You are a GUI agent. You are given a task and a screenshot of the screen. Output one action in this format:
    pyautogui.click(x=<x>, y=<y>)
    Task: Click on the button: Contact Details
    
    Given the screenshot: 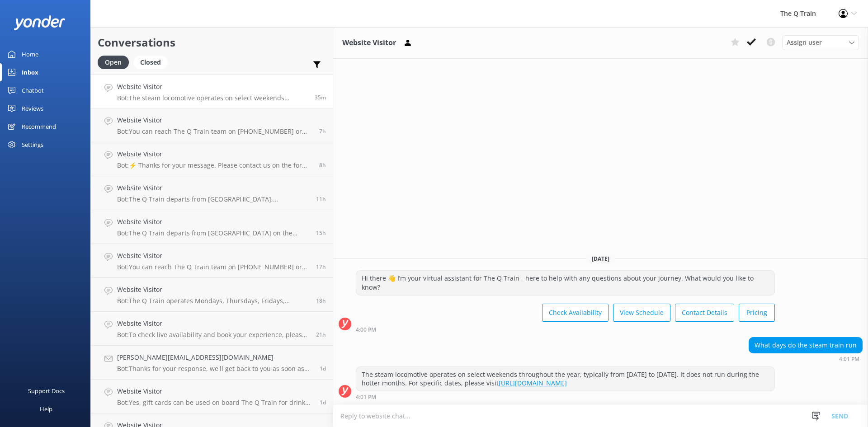 What is the action you would take?
    pyautogui.click(x=704, y=313)
    